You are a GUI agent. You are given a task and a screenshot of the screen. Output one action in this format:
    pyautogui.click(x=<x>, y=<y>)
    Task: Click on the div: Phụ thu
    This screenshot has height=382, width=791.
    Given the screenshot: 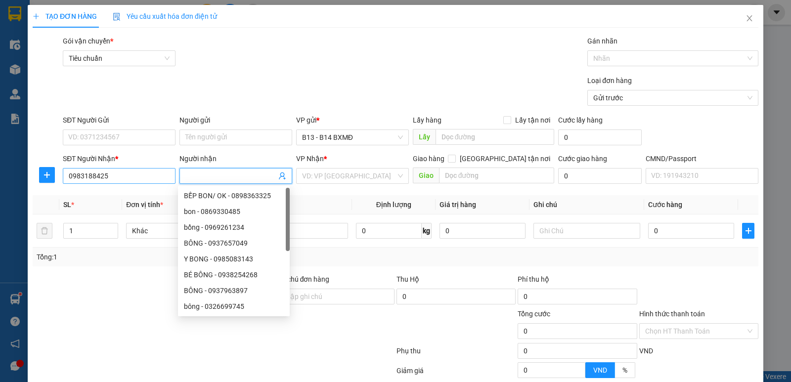 What is the action you would take?
    pyautogui.click(x=456, y=354)
    